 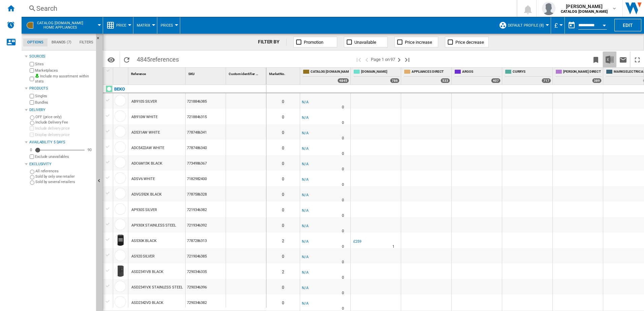 What do you see at coordinates (399, 59) in the screenshot?
I see `button: Next page` at bounding box center [399, 59].